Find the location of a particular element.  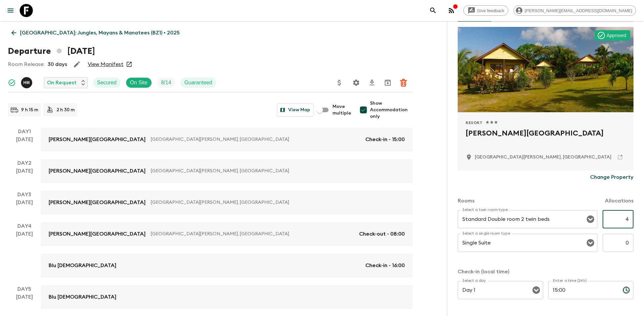

label: Enter a time (24h) is located at coordinates (570, 281).